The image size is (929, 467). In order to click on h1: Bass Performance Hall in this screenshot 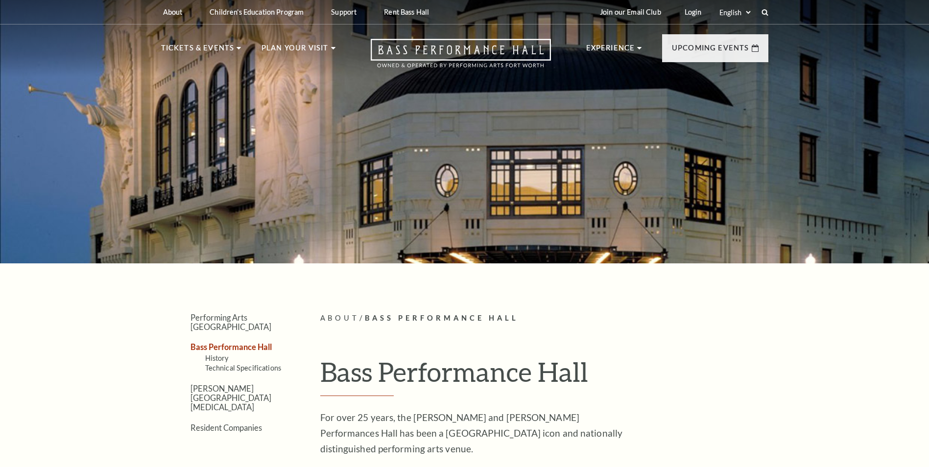, I will do `click(544, 376)`.